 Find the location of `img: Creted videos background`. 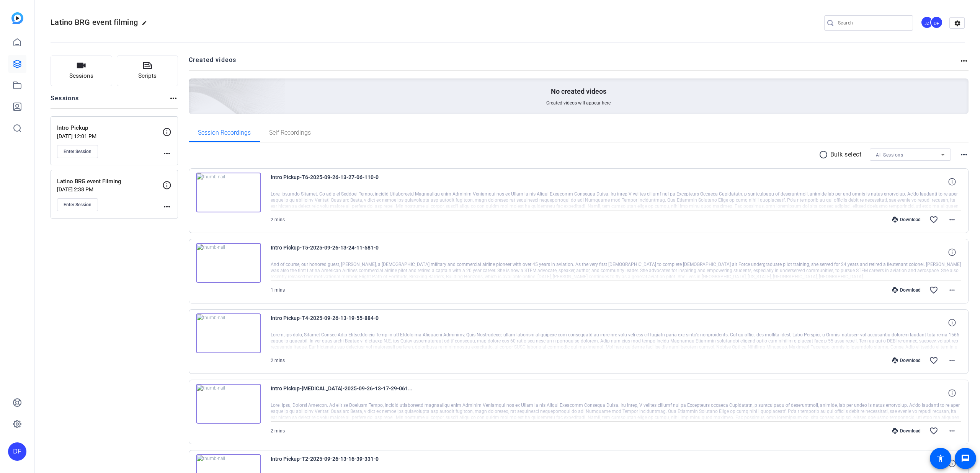

img: Creted videos background is located at coordinates (194, 86).